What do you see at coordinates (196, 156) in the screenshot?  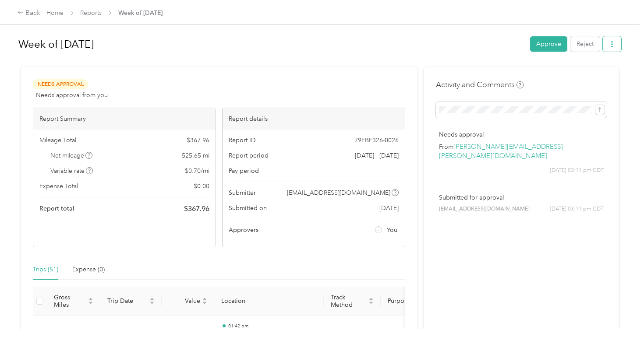 I see `span: 525.65 mi` at bounding box center [196, 156].